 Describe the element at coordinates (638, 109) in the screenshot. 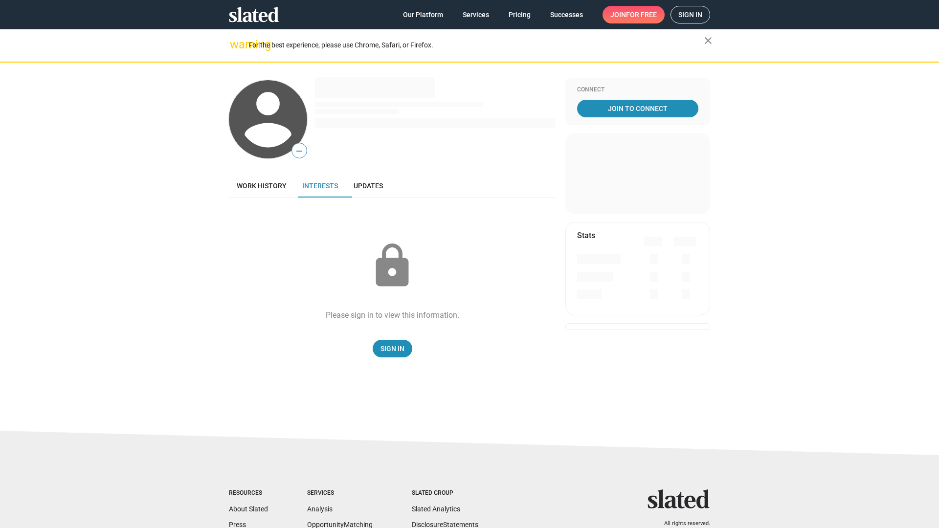

I see `span: Join To Connect` at that location.